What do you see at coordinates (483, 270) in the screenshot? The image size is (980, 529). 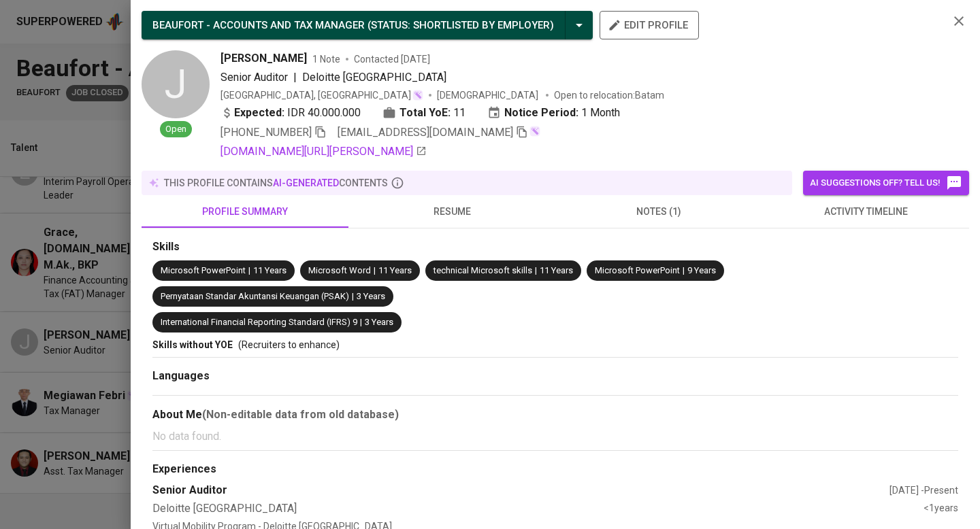 I see `span: technical Microsoft skills` at bounding box center [483, 270].